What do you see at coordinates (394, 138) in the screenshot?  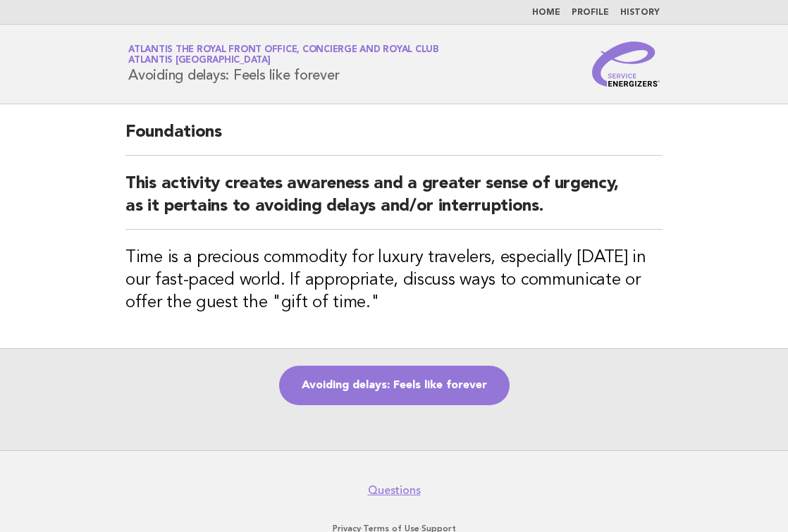 I see `h2: Foundations` at bounding box center [394, 138].